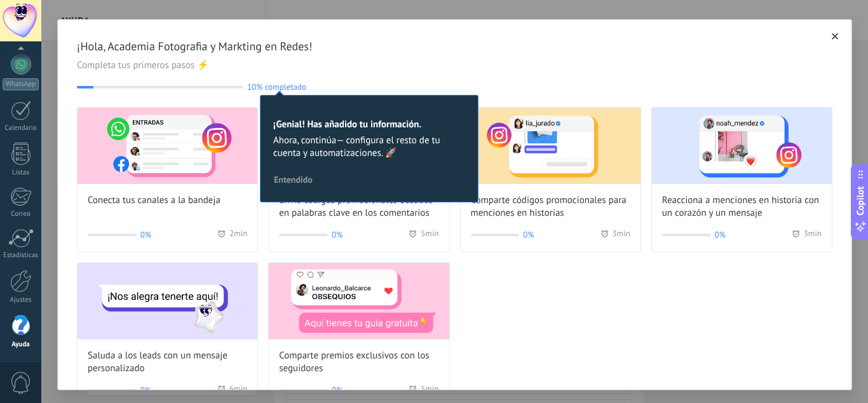 The width and height of the screenshot is (868, 403). Describe the element at coordinates (21, 255) in the screenshot. I see `div: Estadísticas` at that location.